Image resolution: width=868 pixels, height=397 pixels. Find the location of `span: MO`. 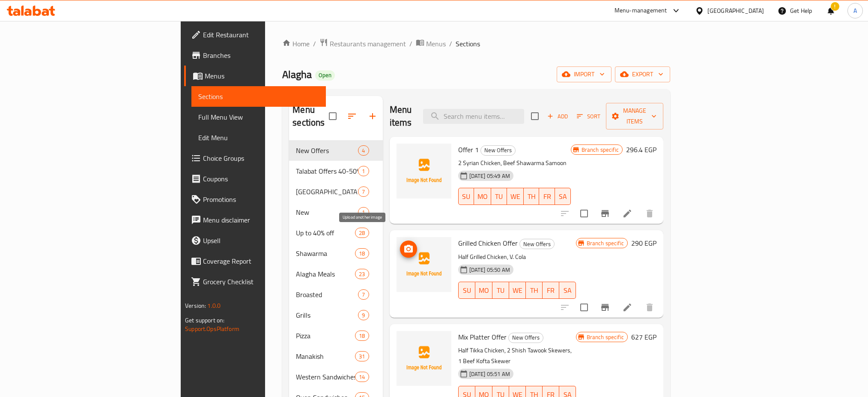

span: MO is located at coordinates (483, 196).